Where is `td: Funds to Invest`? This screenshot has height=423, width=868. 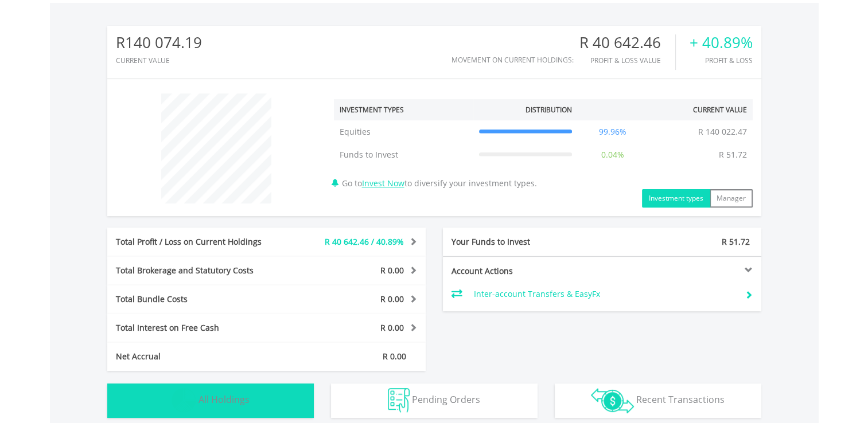
td: Funds to Invest is located at coordinates (404, 154).